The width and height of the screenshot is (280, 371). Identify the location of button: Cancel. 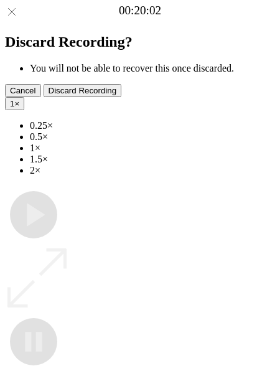
(23, 90).